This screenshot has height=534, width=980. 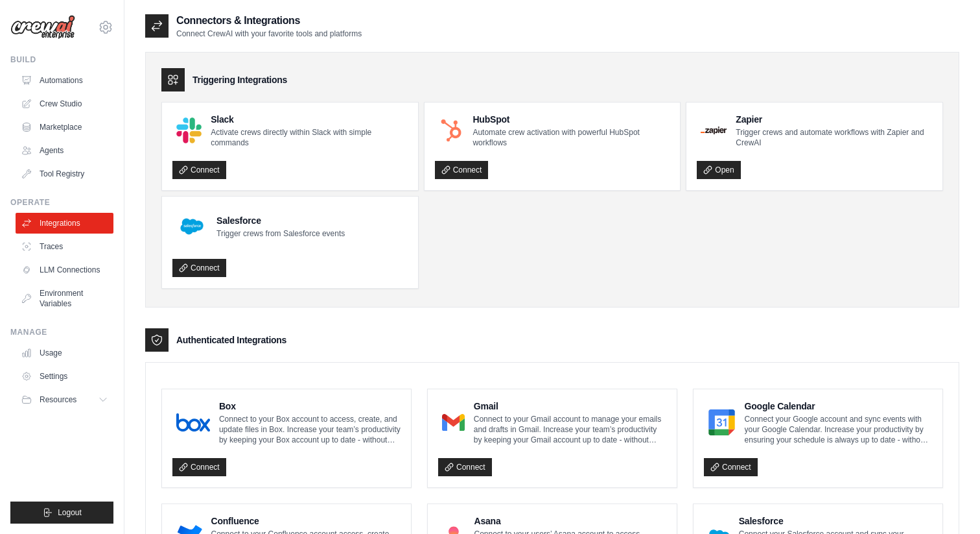 What do you see at coordinates (64, 150) in the screenshot?
I see `a: Agents` at bounding box center [64, 150].